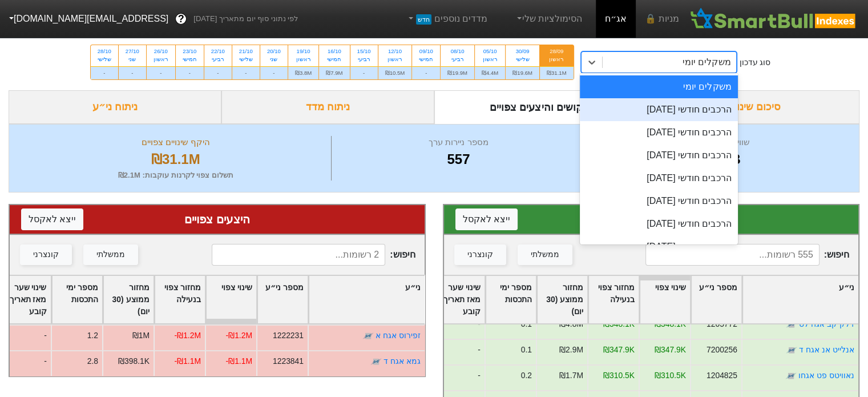 The width and height of the screenshot is (868, 397). Describe the element at coordinates (557, 72) in the screenshot. I see `div: ₪31.1M` at that location.